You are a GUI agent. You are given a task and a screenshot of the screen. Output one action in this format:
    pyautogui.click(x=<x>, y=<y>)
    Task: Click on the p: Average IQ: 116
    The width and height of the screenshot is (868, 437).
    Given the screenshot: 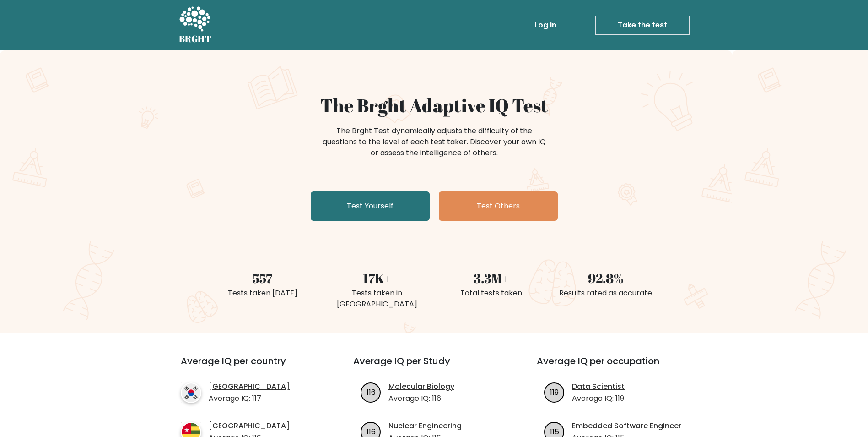 What is the action you would take?
    pyautogui.click(x=422, y=398)
    